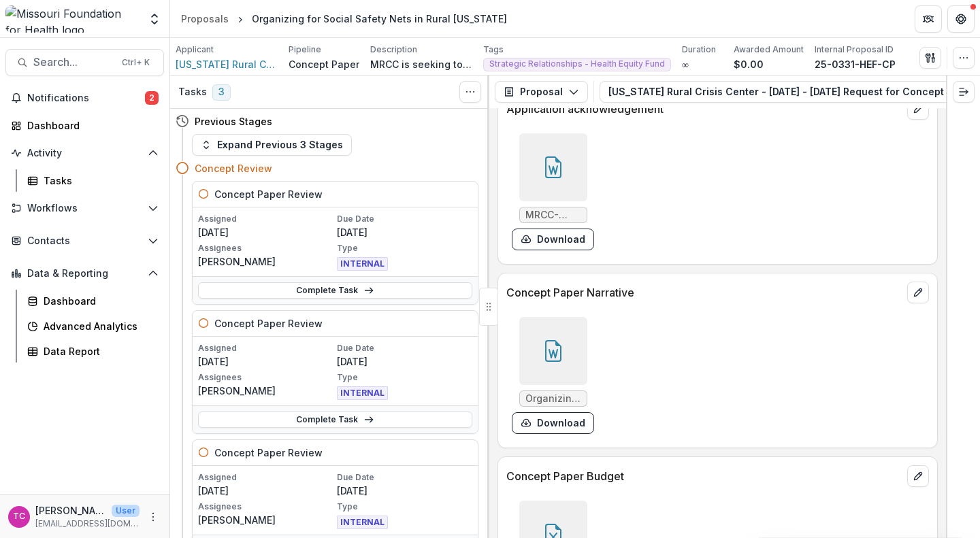  I want to click on span: Strategic Relationships - Health Equity Fund, so click(577, 64).